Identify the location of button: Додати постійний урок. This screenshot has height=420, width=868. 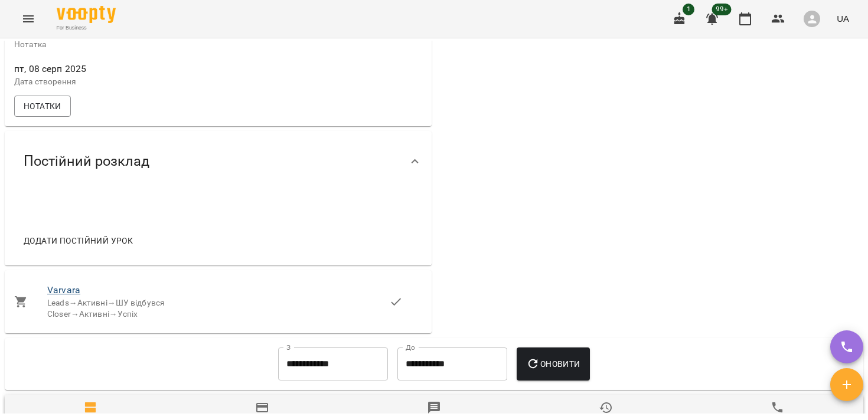
(78, 241).